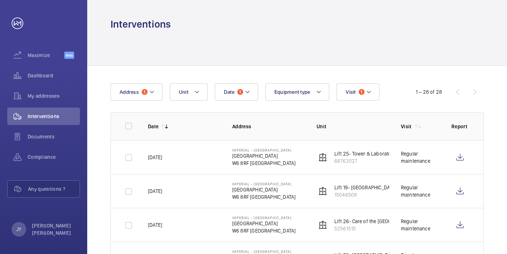 This screenshot has width=507, height=254. Describe the element at coordinates (460, 126) in the screenshot. I see `p: Report` at that location.